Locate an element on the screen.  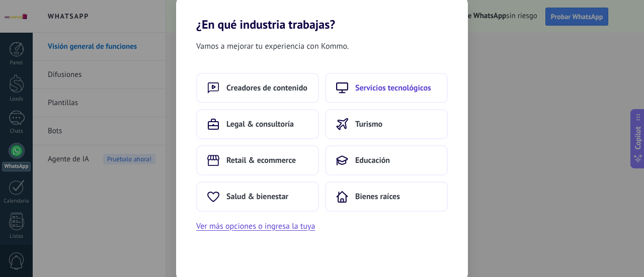
span: Legal & consultoría is located at coordinates (260, 124).